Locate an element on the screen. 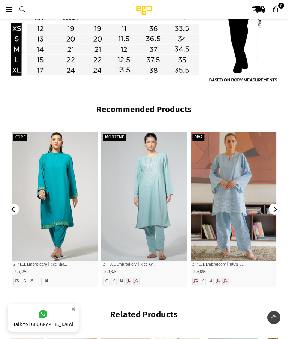  p: 2 PIECE Embroidery |Rice Khaddar|Straight Cut is located at coordinates (42, 265).